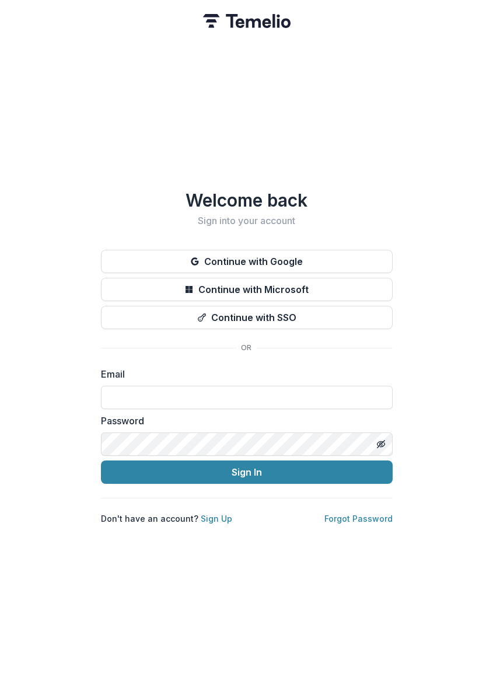  I want to click on button: Continue with SSO, so click(247, 317).